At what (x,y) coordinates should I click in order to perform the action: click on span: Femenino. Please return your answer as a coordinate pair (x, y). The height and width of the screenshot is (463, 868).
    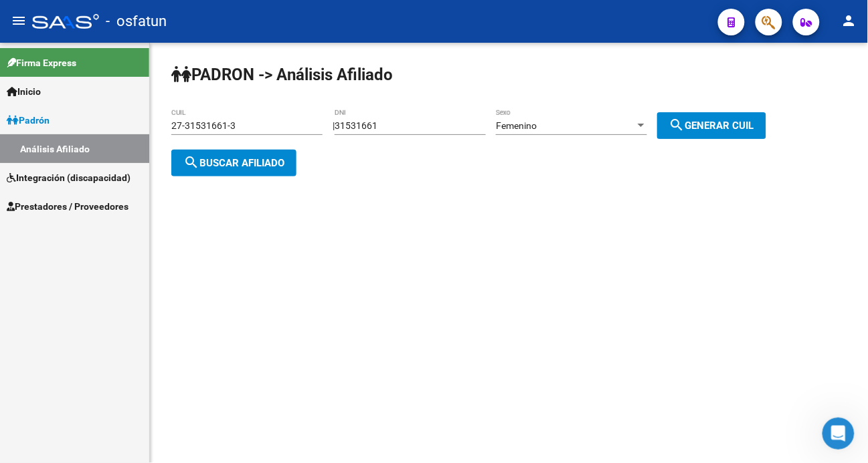
    Looking at the image, I should click on (517, 125).